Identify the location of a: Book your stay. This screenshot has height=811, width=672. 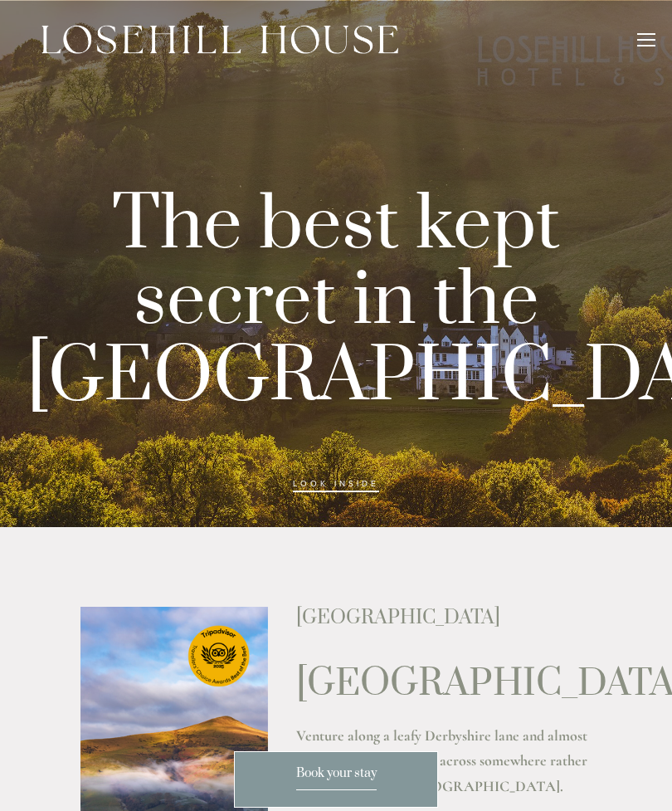
(336, 779).